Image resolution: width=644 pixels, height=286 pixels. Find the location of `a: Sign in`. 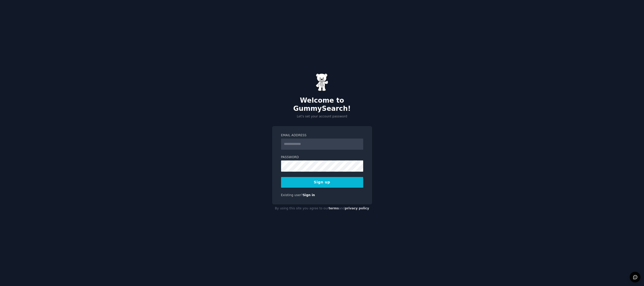

a: Sign in is located at coordinates (309, 195).